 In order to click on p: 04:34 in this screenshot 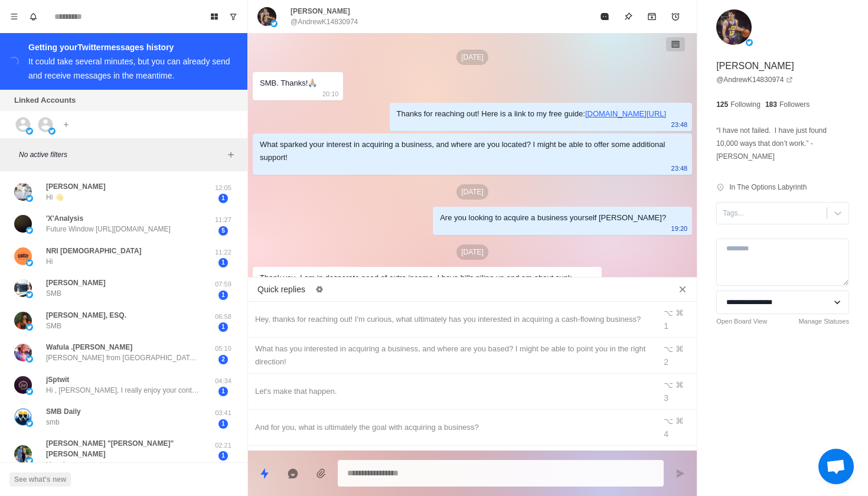, I will do `click(223, 381)`.